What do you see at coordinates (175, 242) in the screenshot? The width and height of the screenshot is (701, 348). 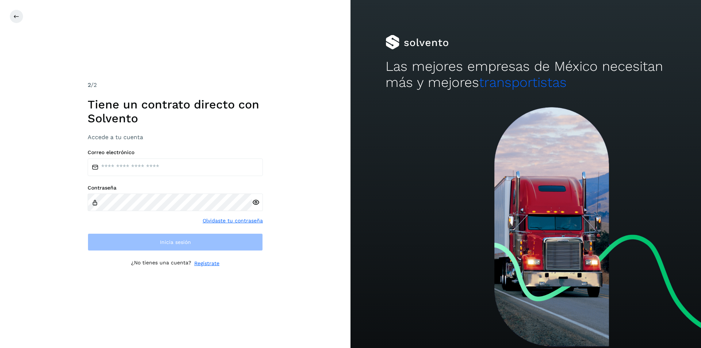 I see `span: Inicia sesión` at bounding box center [175, 242].